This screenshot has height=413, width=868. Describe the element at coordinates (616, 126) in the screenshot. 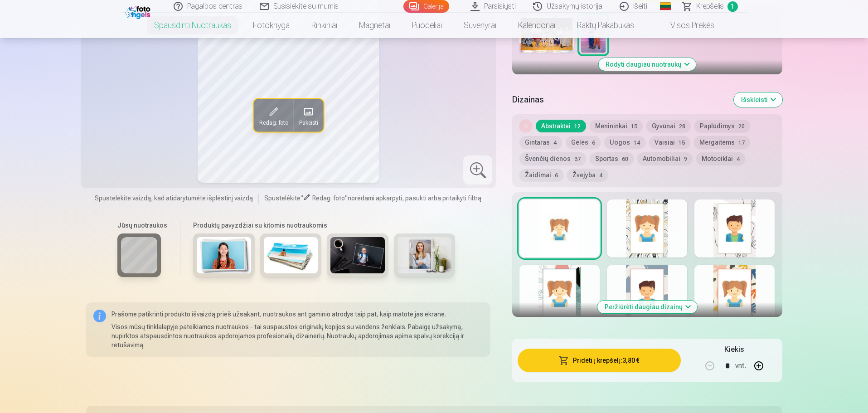

I see `button: Menininkai15` at that location.